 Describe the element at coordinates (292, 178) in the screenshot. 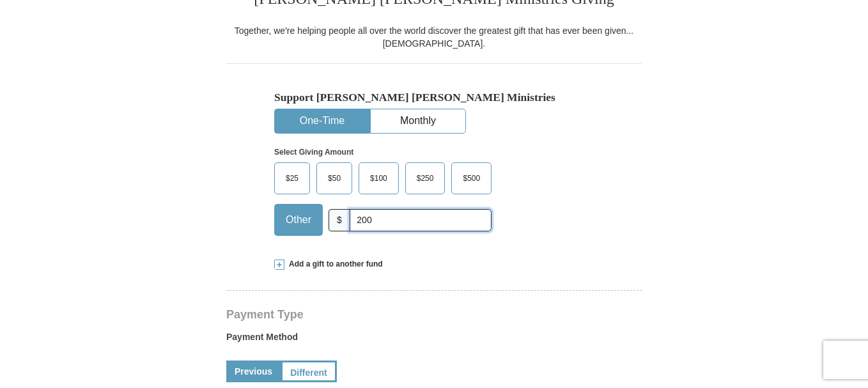

I see `span: $25` at that location.